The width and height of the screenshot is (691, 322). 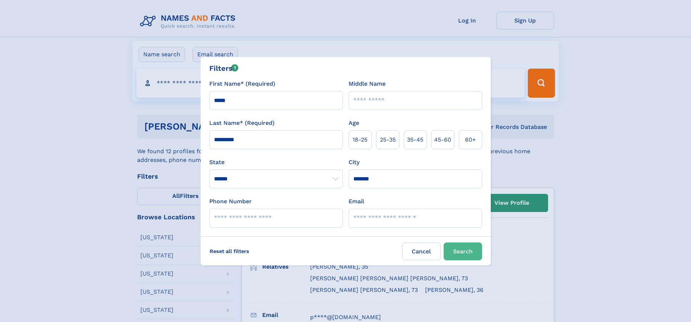 What do you see at coordinates (229, 251) in the screenshot?
I see `label: Reset all filters` at bounding box center [229, 251].